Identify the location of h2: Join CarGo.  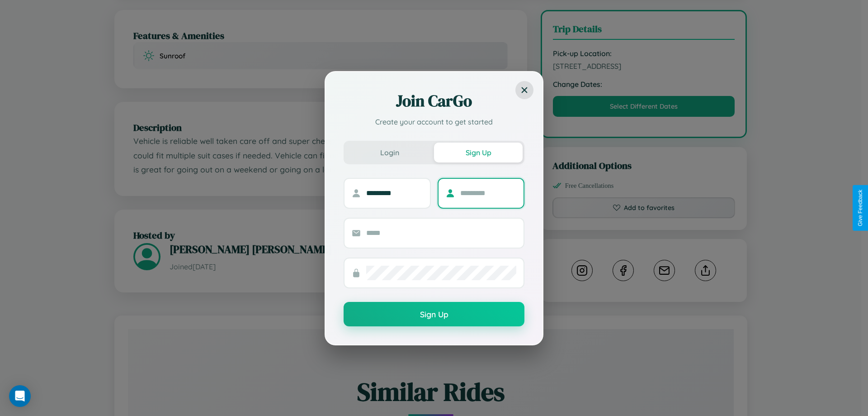
(434, 101).